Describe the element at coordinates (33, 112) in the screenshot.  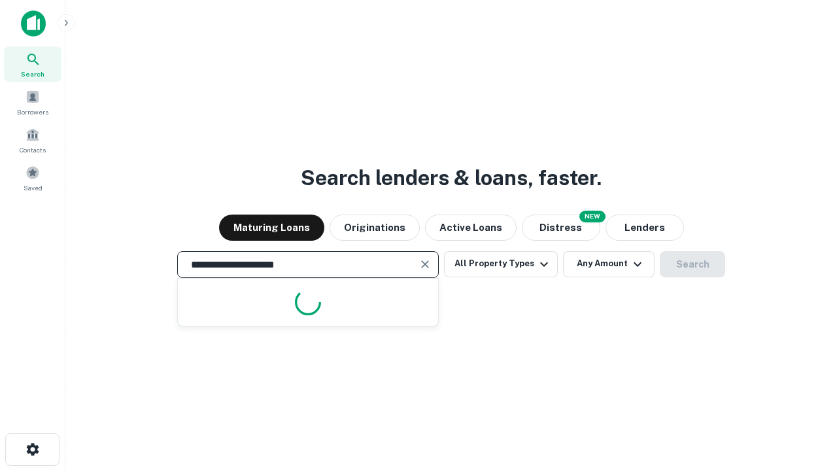
I see `span: Borrowers` at that location.